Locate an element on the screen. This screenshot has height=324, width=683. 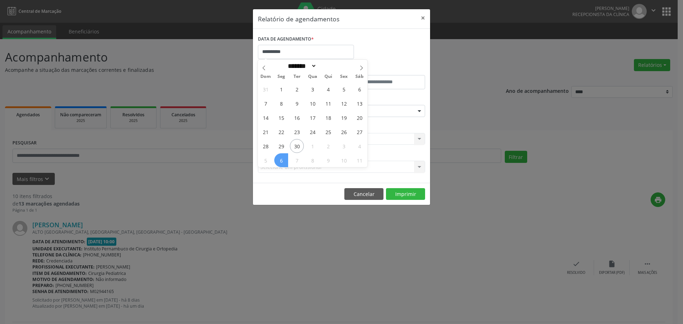
span: Setembro 15, 2025 is located at coordinates (281, 117).